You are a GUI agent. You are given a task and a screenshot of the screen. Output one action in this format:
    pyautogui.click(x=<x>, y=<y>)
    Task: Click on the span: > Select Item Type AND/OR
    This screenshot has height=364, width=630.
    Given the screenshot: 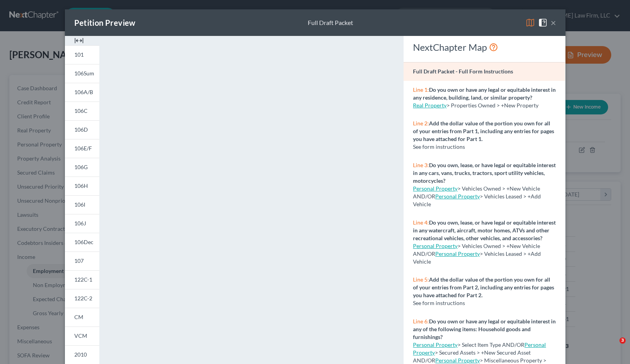 What is the action you would take?
    pyautogui.click(x=469, y=344)
    